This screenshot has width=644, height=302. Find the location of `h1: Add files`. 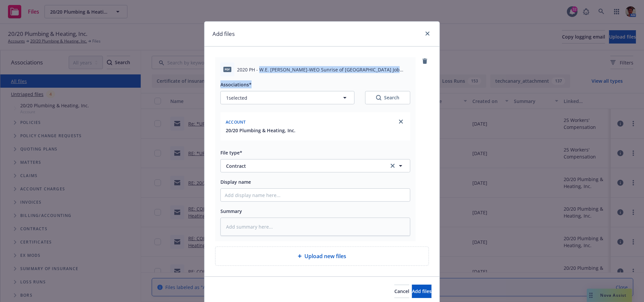

h1: Add files is located at coordinates (224, 34).